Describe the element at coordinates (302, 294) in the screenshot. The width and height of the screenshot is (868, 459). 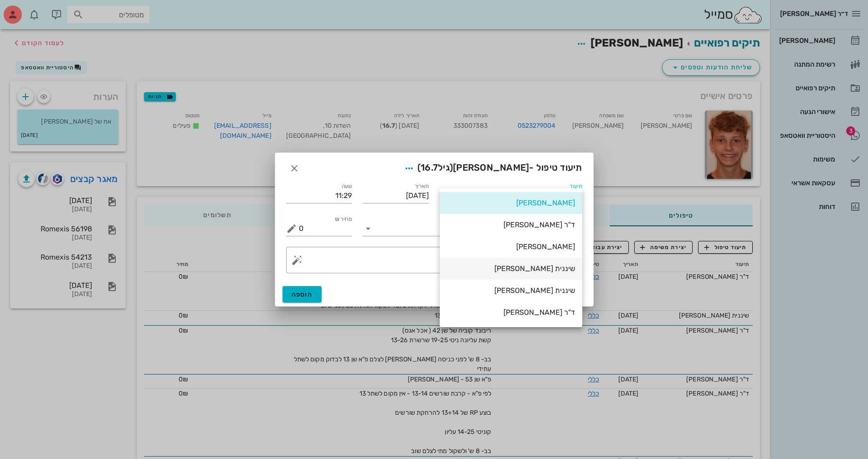
I see `span: הוספה` at that location.